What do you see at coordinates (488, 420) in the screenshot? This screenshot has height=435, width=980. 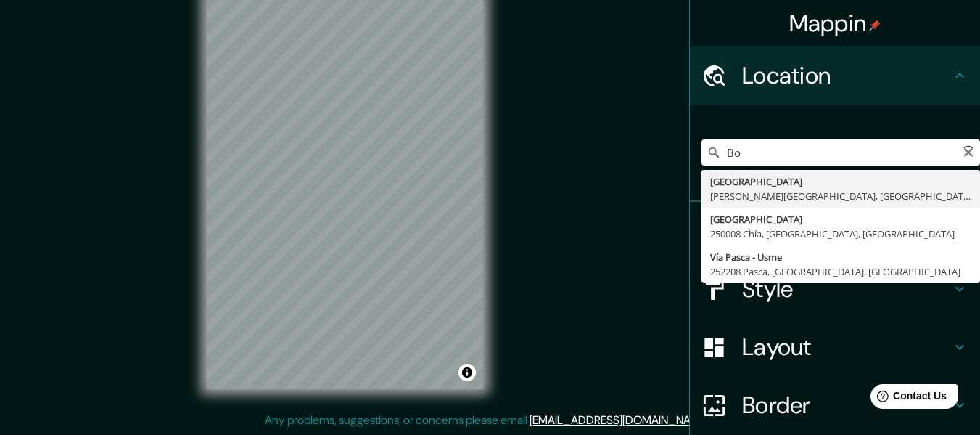 I see `p: Any problems, suggestions, or concerns please email .` at bounding box center [488, 420].